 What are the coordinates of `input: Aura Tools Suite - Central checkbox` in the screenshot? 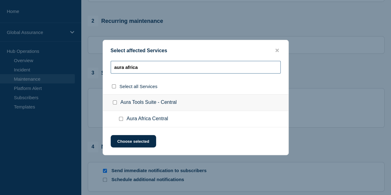 It's located at (115, 102).